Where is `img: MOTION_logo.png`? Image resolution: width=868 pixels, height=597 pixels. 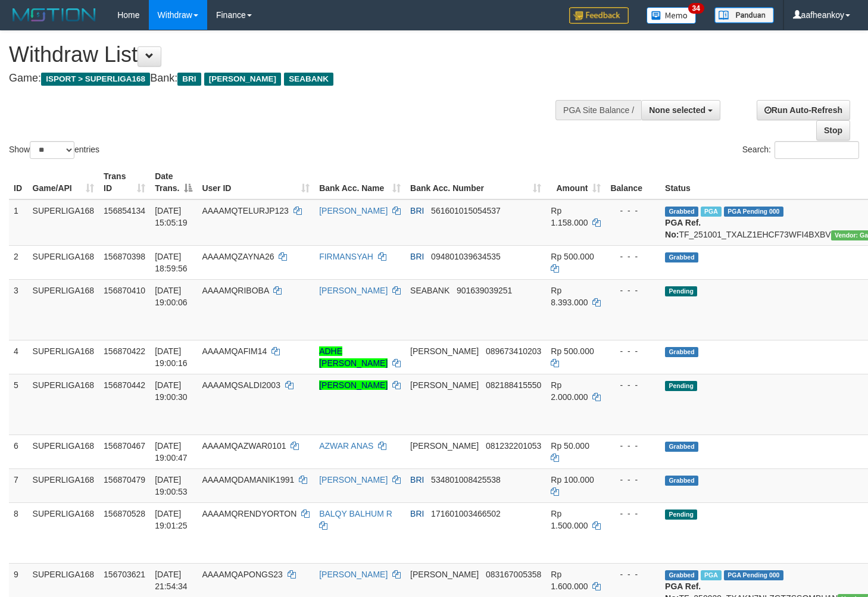
img: MOTION_logo.png is located at coordinates (54, 15).